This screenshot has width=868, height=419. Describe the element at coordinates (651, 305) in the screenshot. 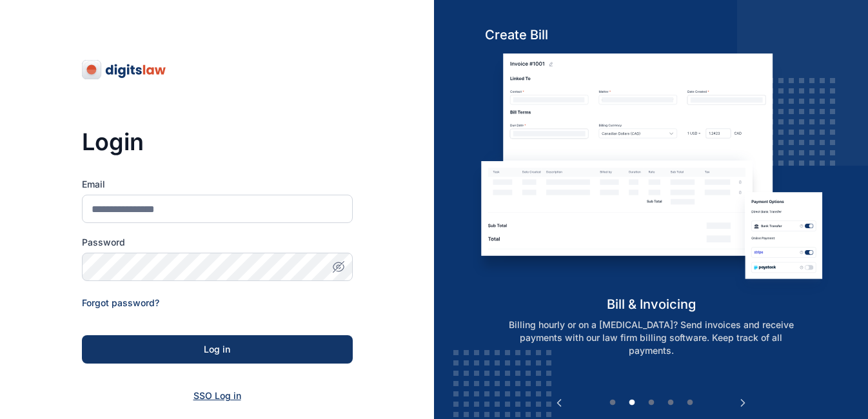

I see `h5: bill & invoicing` at that location.